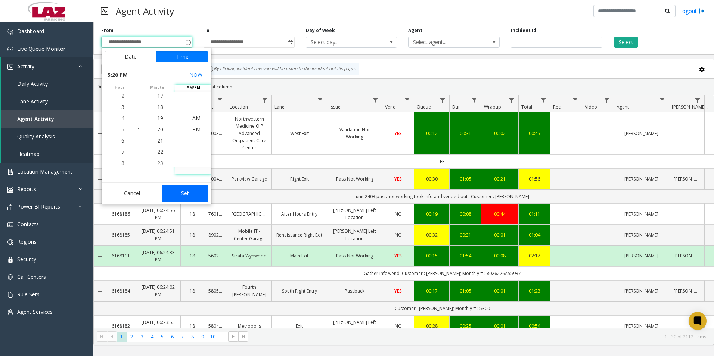 This screenshot has width=714, height=356. What do you see at coordinates (432, 214) in the screenshot?
I see `div: 00:19` at bounding box center [432, 214].